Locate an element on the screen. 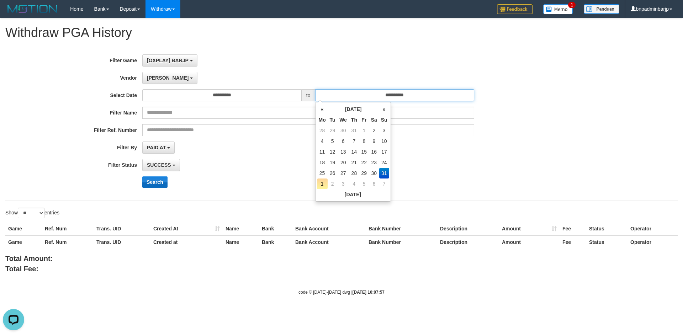 The height and width of the screenshot is (336, 683). h1: Withdraw PGA History is located at coordinates (341, 33).